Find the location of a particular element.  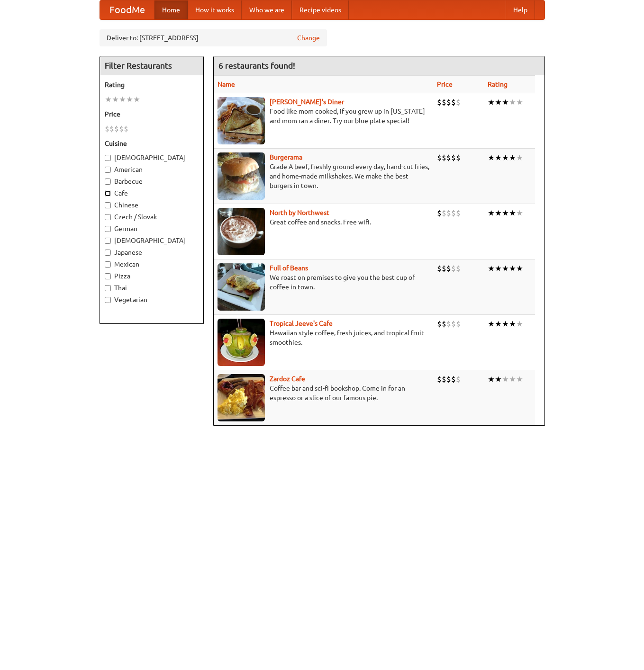

h5: Price is located at coordinates (151, 114).